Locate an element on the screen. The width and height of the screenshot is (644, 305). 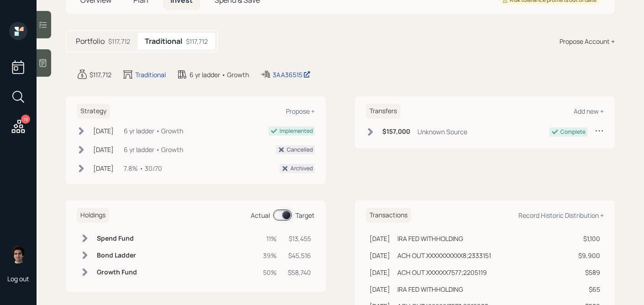
div: ACH OUT XXXXXX7577;2205119 is located at coordinates (442, 272).